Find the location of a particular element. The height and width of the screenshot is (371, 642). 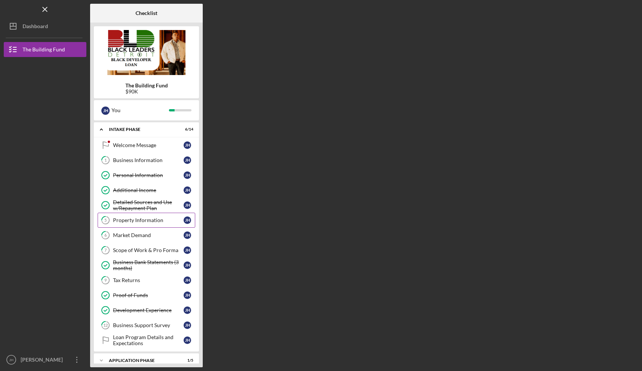

a: The Building Fund is located at coordinates (45, 50).